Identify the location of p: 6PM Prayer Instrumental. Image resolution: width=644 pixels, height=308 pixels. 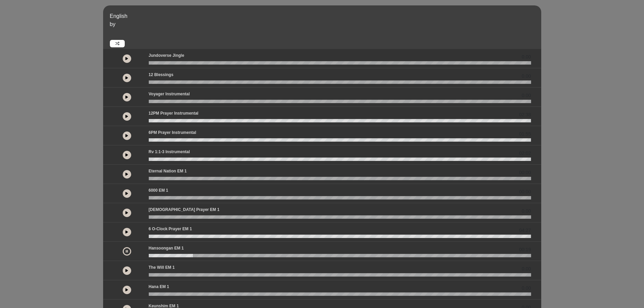
(172, 133).